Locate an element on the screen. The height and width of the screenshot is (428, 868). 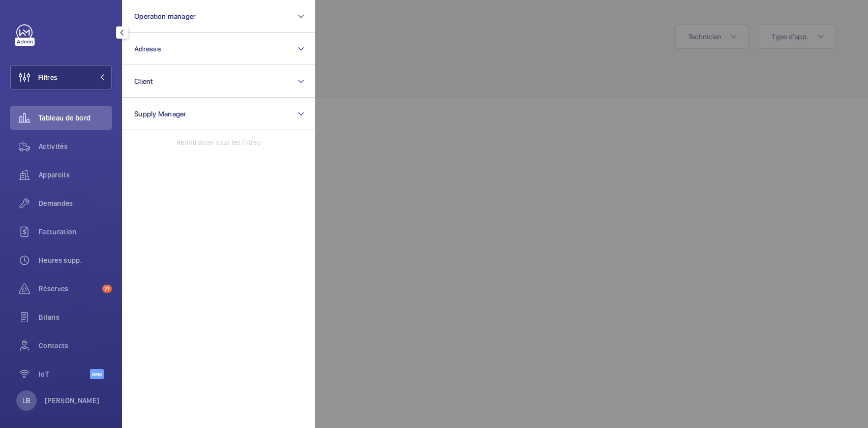
span: Bilans is located at coordinates (75, 317).